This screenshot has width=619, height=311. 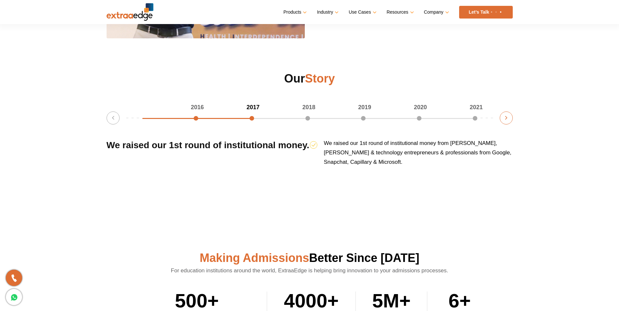 What do you see at coordinates (421, 107) in the screenshot?
I see `span: 2020` at bounding box center [421, 107].